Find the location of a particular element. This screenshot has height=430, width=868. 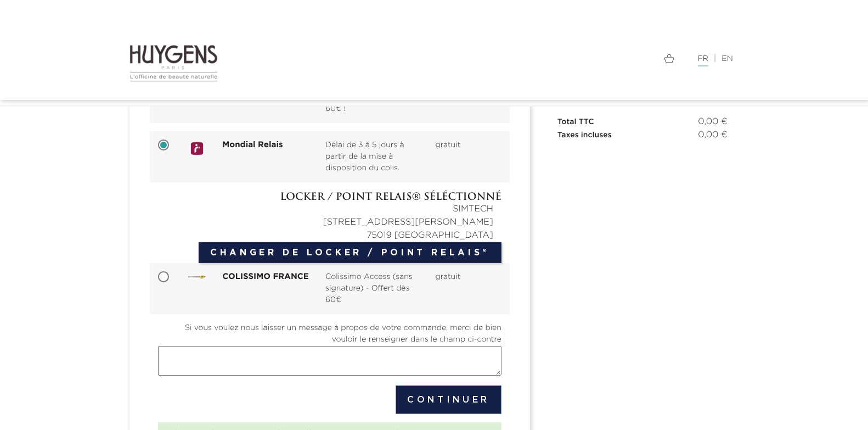

span: Taxes incluses is located at coordinates (584, 135).